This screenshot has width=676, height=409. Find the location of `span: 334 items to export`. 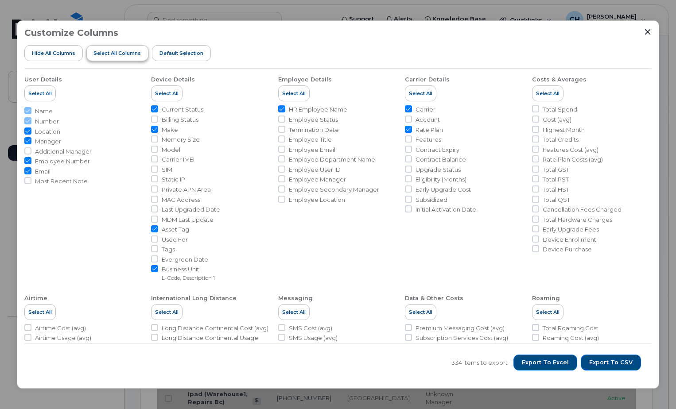

span: 334 items to export is located at coordinates (479, 363).